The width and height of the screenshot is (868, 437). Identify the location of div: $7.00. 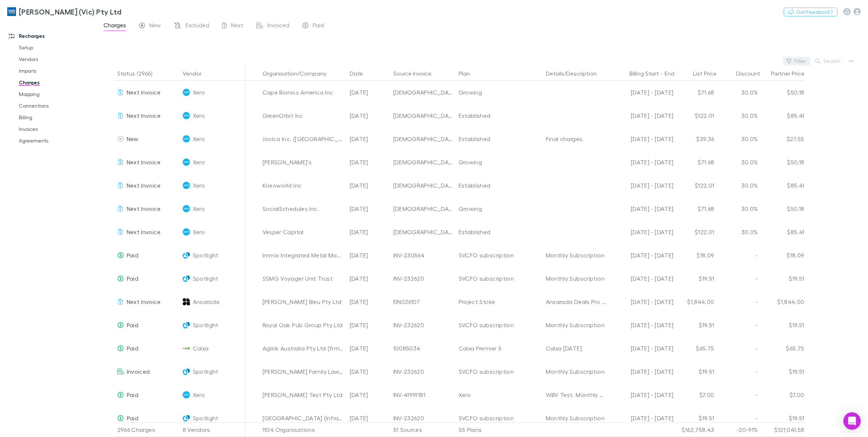
(695, 395).